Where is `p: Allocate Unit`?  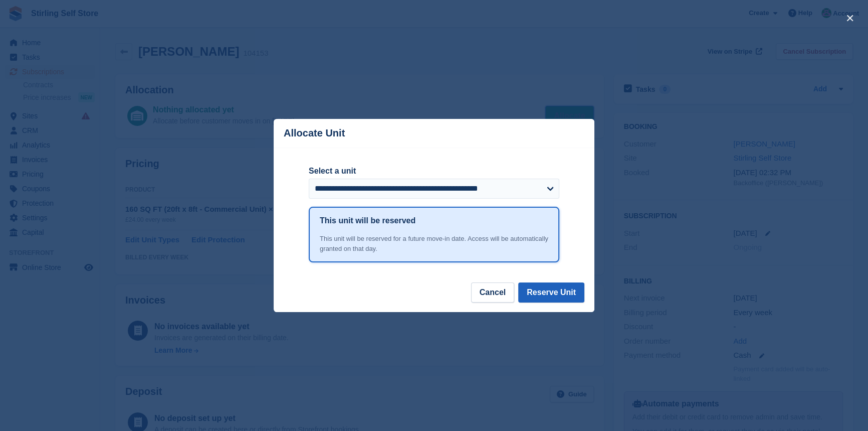
p: Allocate Unit is located at coordinates (314, 133).